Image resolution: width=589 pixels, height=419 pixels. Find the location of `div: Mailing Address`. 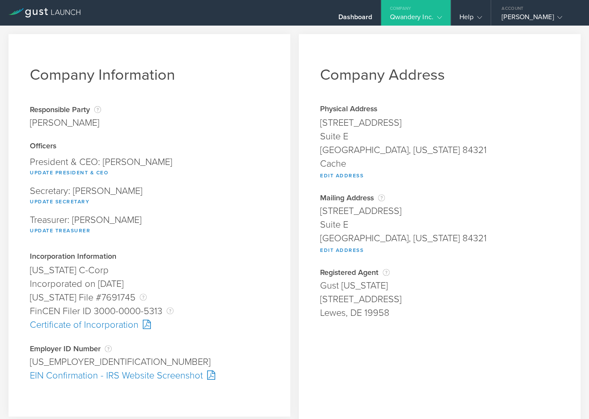

div: Mailing Address is located at coordinates (439, 198).